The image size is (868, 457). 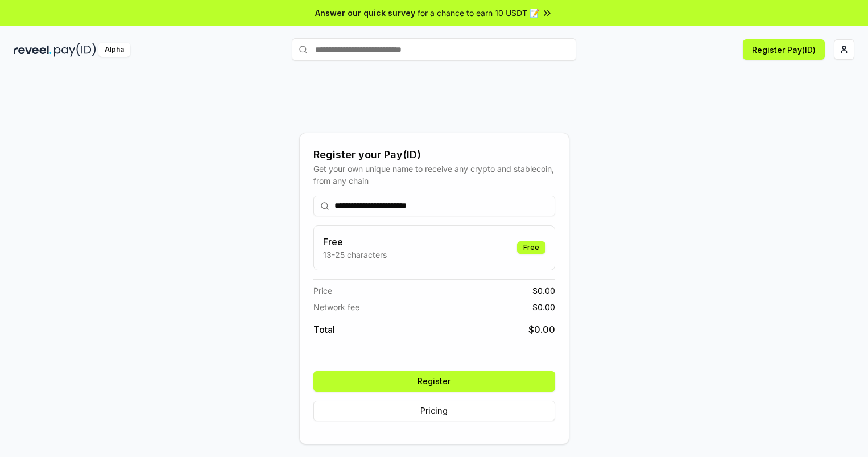 I want to click on button: Register Pay(ID), so click(x=784, y=49).